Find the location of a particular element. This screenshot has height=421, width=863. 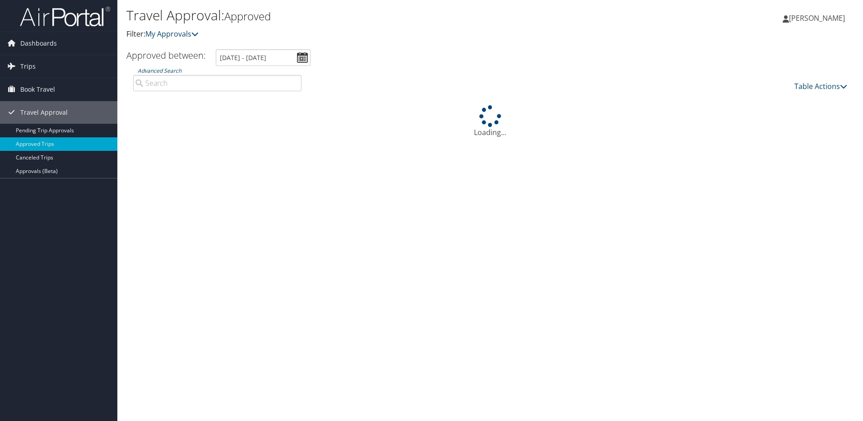

p: Filter: is located at coordinates (369, 34).